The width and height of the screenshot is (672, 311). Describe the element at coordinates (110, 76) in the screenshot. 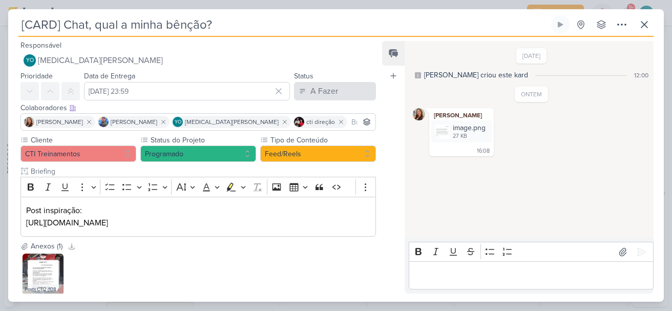

I see `label: Data de Entrega` at that location.